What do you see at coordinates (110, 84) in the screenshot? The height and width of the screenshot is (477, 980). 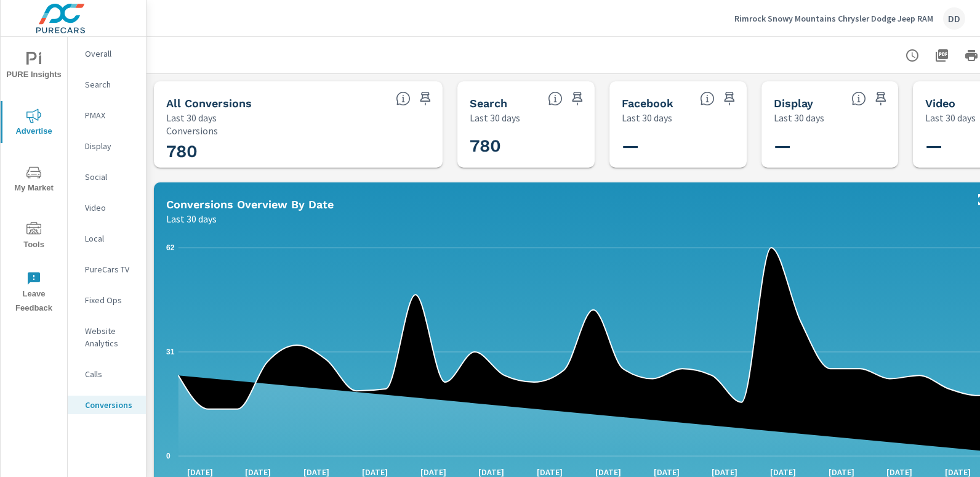 I see `p: Search` at bounding box center [110, 84].